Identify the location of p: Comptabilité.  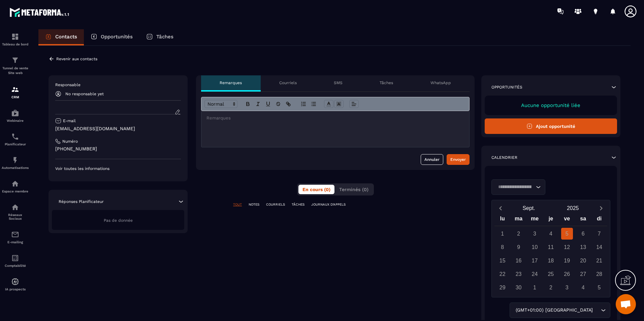
(15, 265).